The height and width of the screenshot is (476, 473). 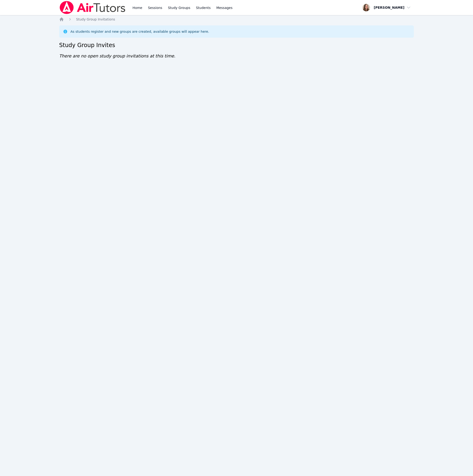 What do you see at coordinates (95, 19) in the screenshot?
I see `a: Study Group Invitations` at bounding box center [95, 19].